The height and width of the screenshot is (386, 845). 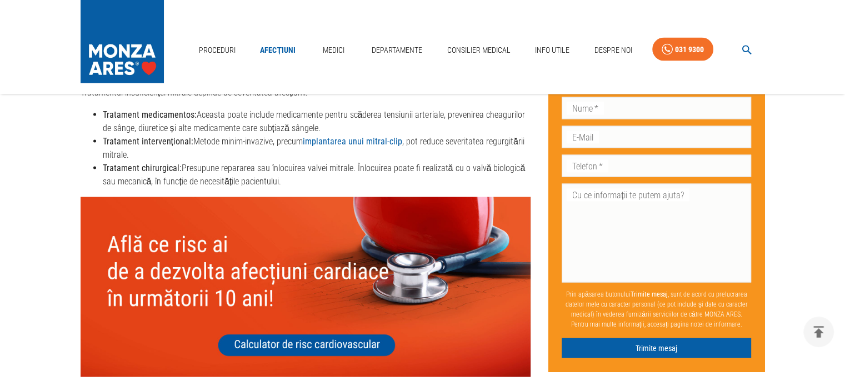 I want to click on li: Aceasta poate include medicamente pentru scăderea tensiunii arteriale, prevenirea cheagurilor de ..., so click(x=317, y=122).